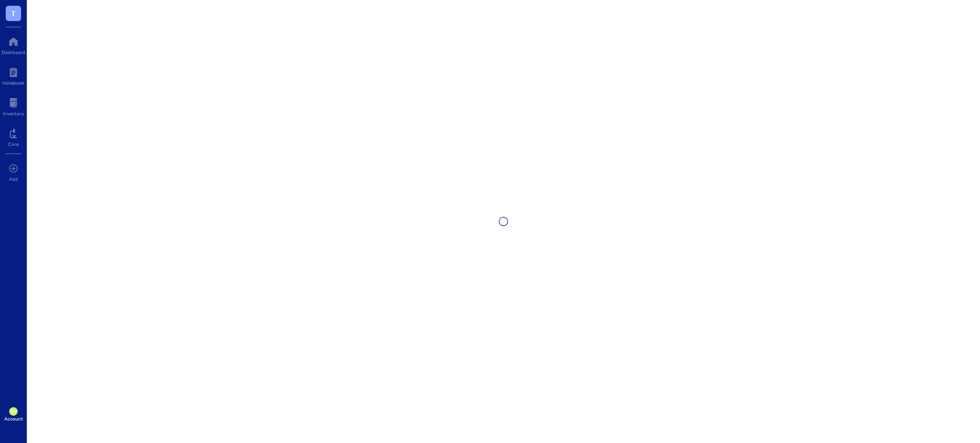  Describe the element at coordinates (13, 179) in the screenshot. I see `div: Add` at that location.